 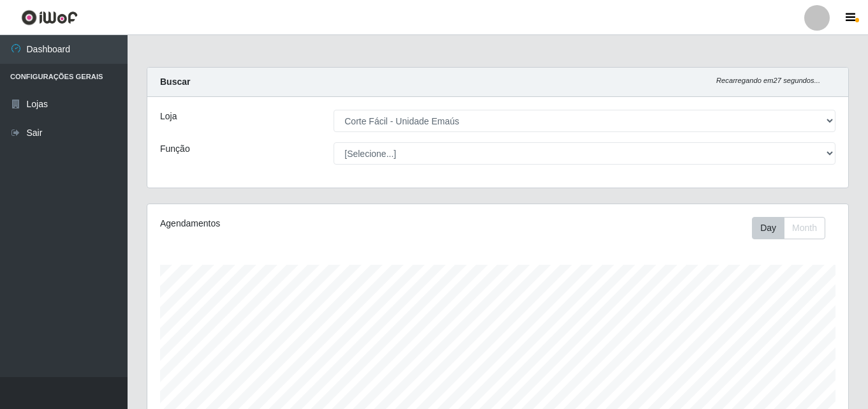 I want to click on i: Recarregando em 27 segundos..., so click(x=768, y=81).